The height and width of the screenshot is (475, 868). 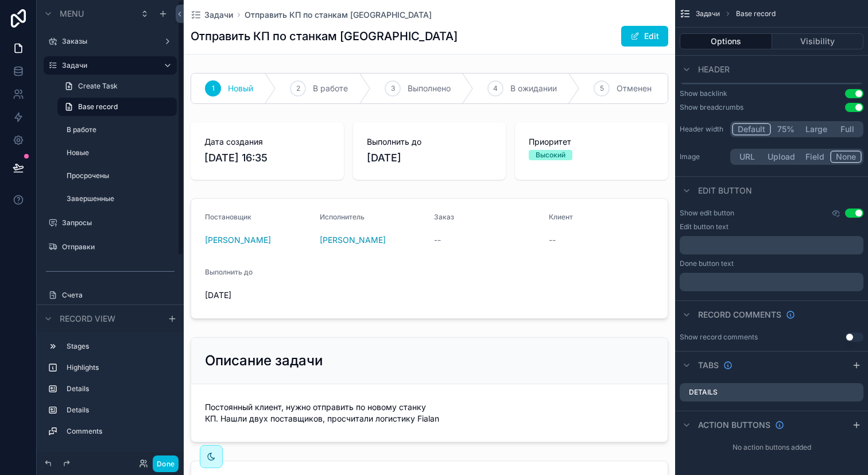 I want to click on label: Задачи, so click(x=108, y=66).